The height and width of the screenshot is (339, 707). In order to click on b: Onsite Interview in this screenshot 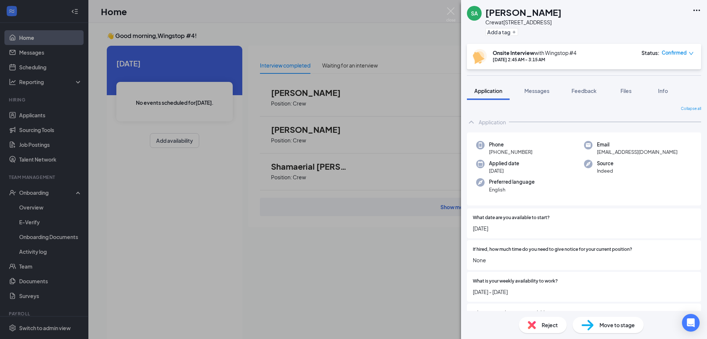, I will do `click(514, 53)`.